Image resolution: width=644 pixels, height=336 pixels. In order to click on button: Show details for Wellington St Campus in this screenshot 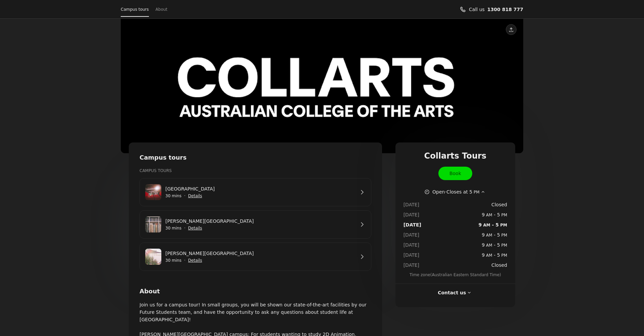, I will do `click(195, 196)`.